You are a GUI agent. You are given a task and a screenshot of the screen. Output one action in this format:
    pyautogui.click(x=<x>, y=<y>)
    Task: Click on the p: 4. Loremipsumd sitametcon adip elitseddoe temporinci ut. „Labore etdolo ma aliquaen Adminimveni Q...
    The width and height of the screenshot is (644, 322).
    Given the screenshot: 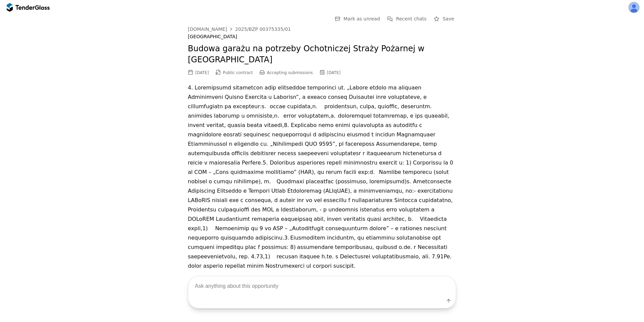 What is the action you would take?
    pyautogui.click(x=322, y=177)
    